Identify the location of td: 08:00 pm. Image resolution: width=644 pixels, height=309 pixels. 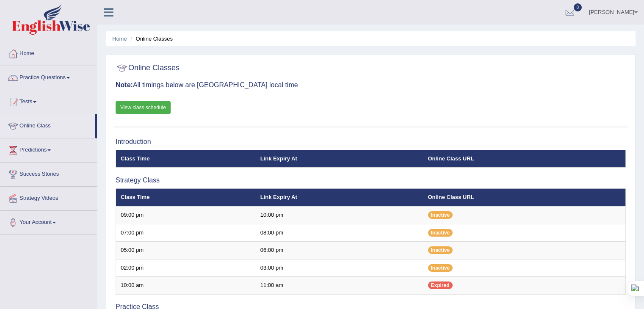
(340, 233).